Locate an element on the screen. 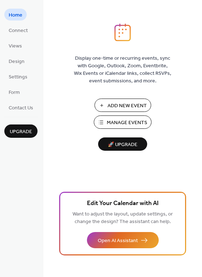  span: Open AI Assistant is located at coordinates (117, 241).